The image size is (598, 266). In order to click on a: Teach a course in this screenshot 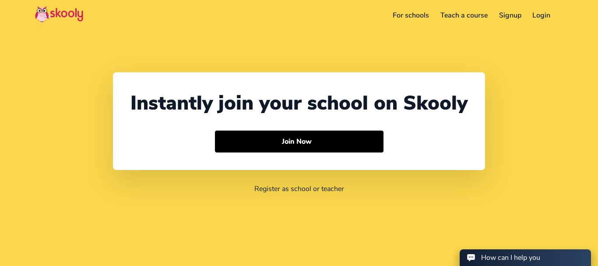, I will do `click(464, 15)`.